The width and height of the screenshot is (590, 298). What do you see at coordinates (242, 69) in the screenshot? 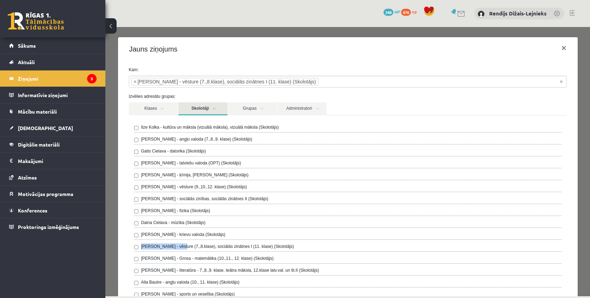
I see `label: Izvēlies adresātu grupas:` at bounding box center [242, 69].